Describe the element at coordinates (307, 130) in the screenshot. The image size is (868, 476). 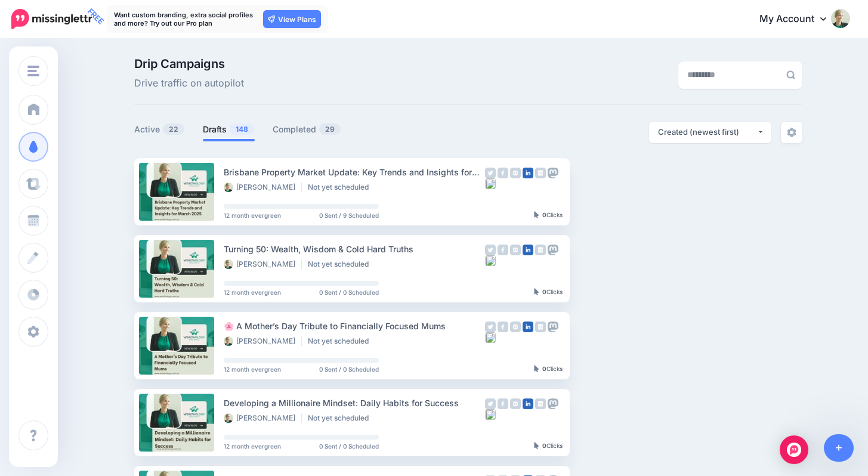
I see `a: Completed29` at that location.